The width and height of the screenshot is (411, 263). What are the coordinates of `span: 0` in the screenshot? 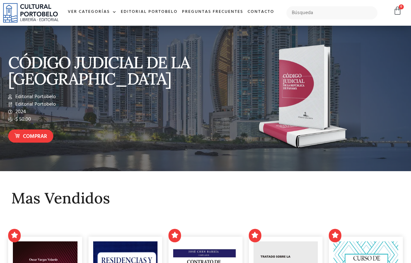 It's located at (401, 7).